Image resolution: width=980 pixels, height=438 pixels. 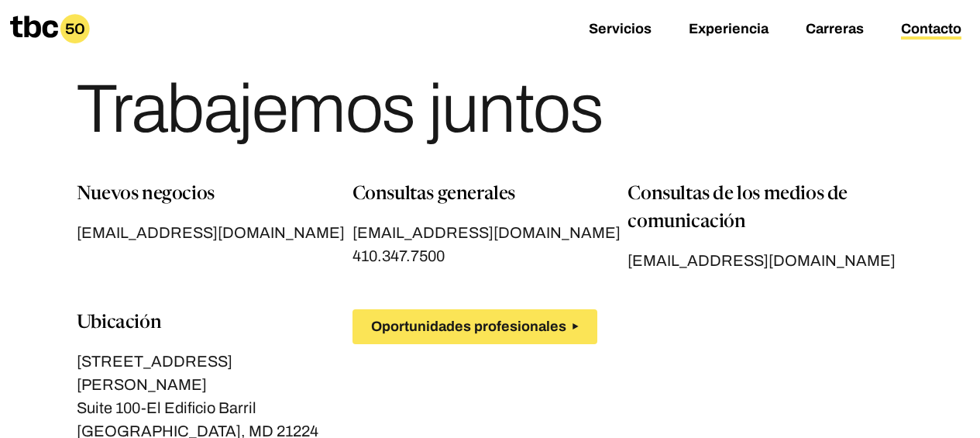 What do you see at coordinates (167, 408) in the screenshot?
I see `font: Suite 100-El Edificio Barril` at bounding box center [167, 408].